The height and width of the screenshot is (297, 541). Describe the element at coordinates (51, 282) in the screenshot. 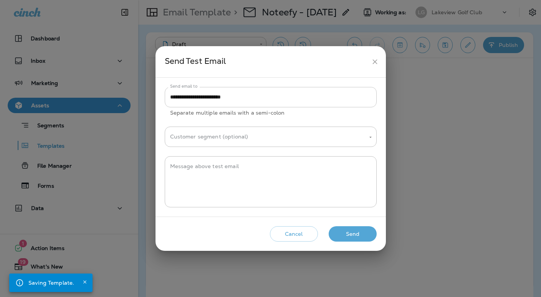

I see `div: Saving Template.` at that location.